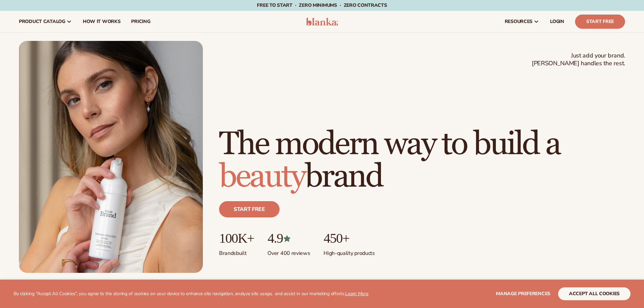  What do you see at coordinates (600, 22) in the screenshot?
I see `a: Start Free` at bounding box center [600, 22].